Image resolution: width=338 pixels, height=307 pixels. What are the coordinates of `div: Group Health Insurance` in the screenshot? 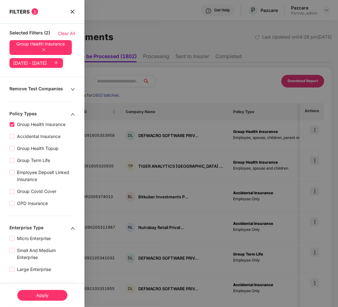 It's located at (41, 44).